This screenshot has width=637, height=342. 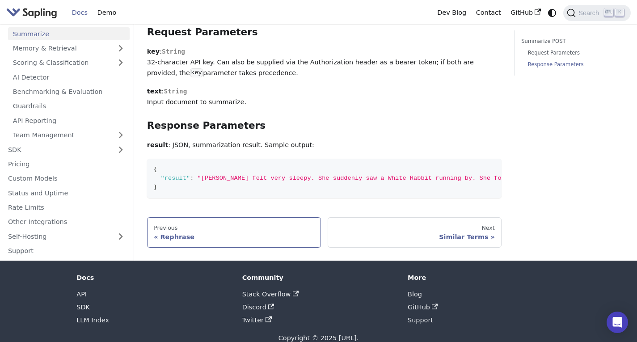 What do you see at coordinates (66, 208) in the screenshot?
I see `a: Rate Limits` at bounding box center [66, 208].